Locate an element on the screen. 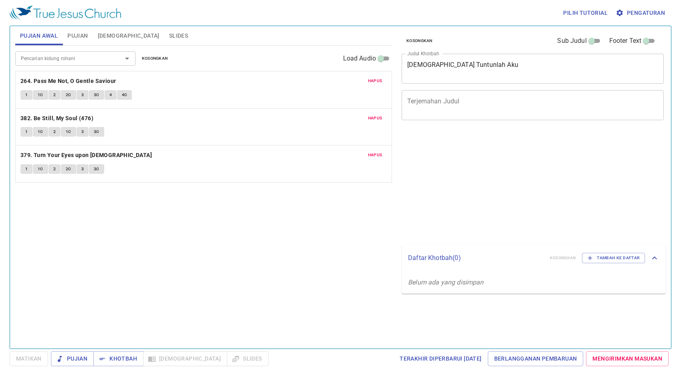 This screenshot has width=681, height=377. span: Berlangganan Pembaruan is located at coordinates (536, 359).